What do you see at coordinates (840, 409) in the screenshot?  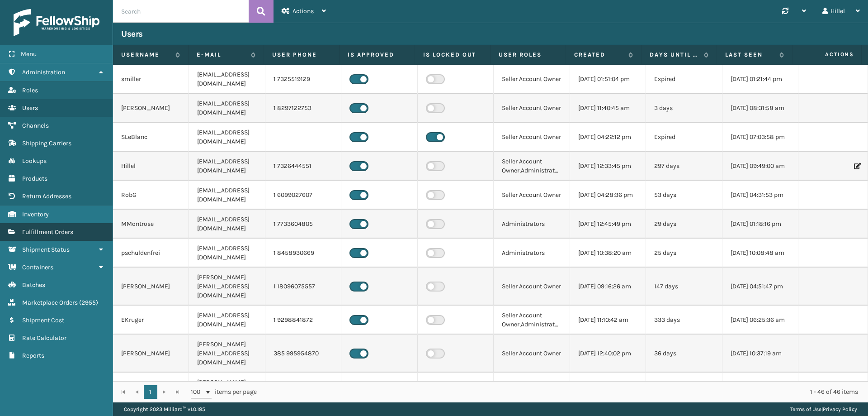 I see `a: Privacy Policy` at bounding box center [840, 409].